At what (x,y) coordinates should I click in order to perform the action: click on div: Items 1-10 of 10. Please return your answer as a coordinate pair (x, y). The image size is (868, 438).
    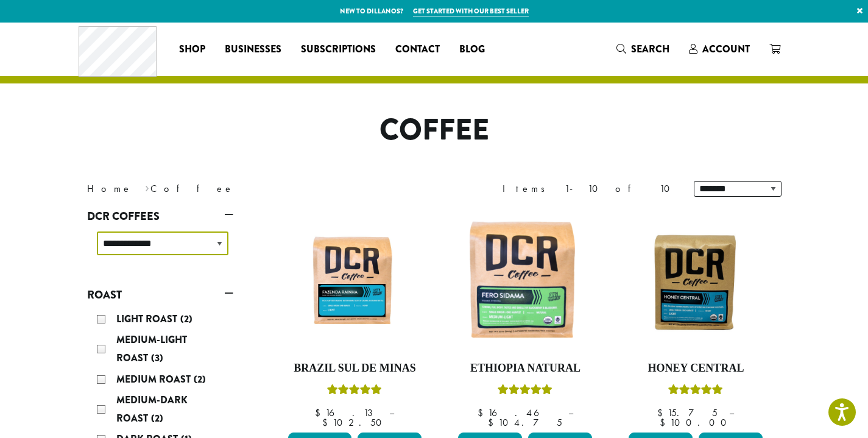
    Looking at the image, I should click on (589, 189).